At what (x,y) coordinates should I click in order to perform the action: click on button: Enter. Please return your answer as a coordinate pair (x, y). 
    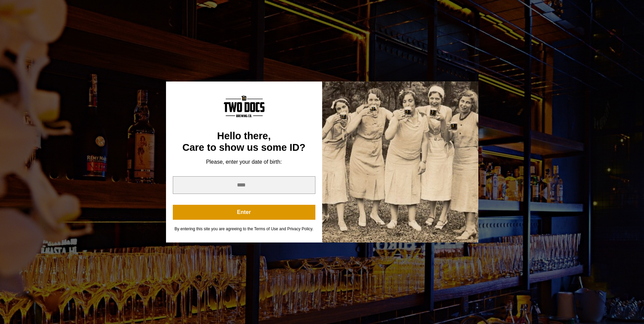
    Looking at the image, I should click on (244, 212).